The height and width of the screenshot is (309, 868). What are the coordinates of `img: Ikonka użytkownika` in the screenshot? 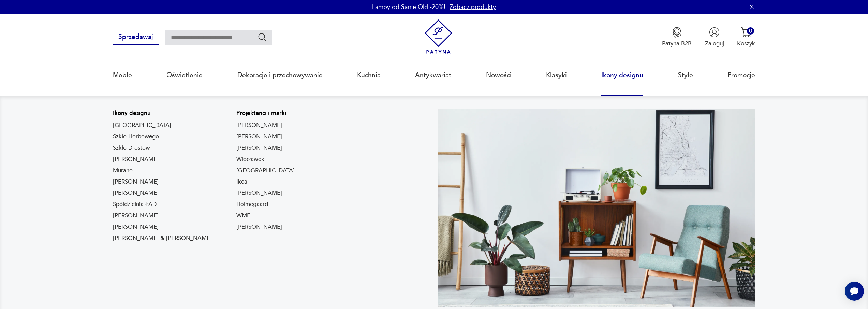 It's located at (714, 32).